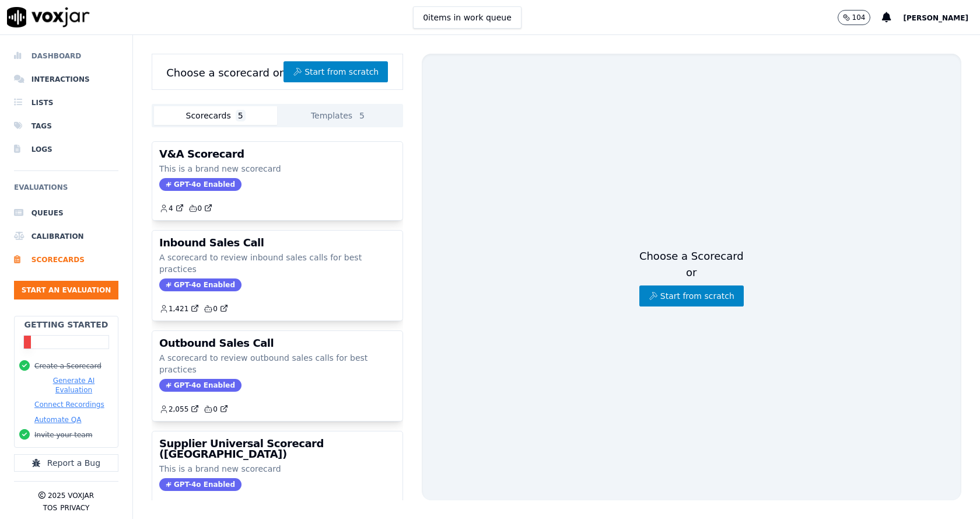 The height and width of the screenshot is (519, 980). I want to click on a: Calibration, so click(66, 236).